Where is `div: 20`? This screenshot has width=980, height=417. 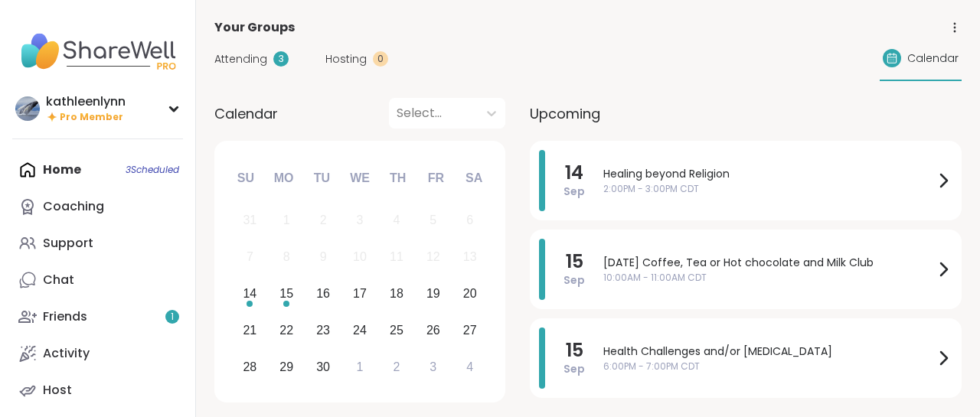 div: 20 is located at coordinates (471, 294).